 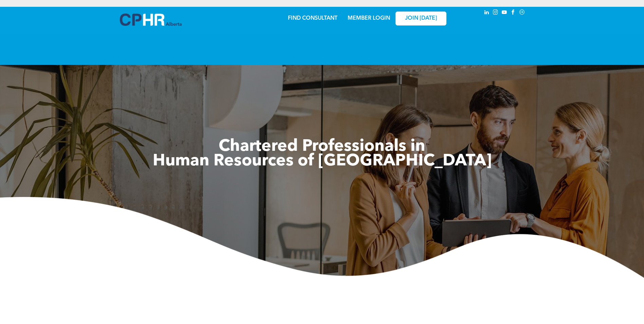 I want to click on a: youtube, so click(x=505, y=13).